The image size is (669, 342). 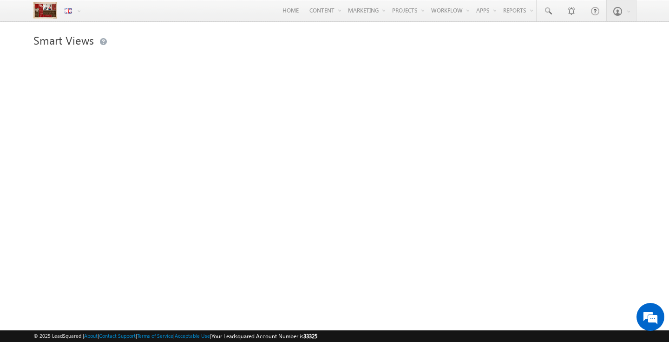 I want to click on a: Terms of Service, so click(x=155, y=335).